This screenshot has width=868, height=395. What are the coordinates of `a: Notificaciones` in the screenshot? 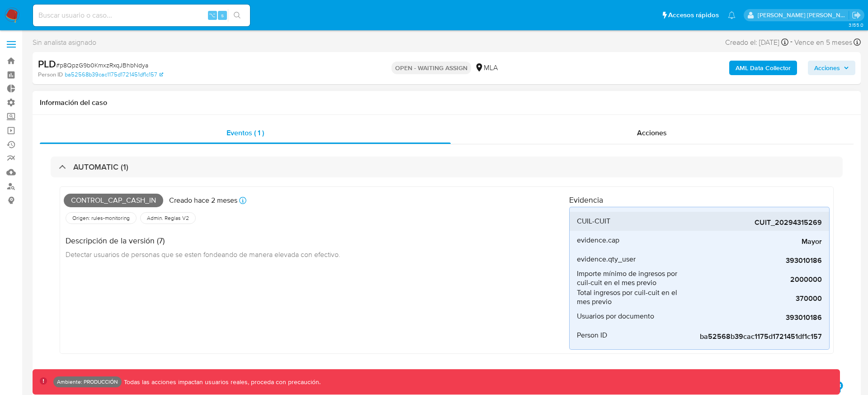 It's located at (732, 15).